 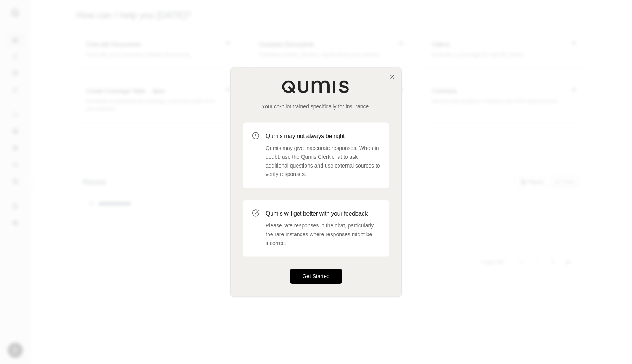 What do you see at coordinates (323, 214) in the screenshot?
I see `h3: Qumis will get better with your feedback` at bounding box center [323, 214].